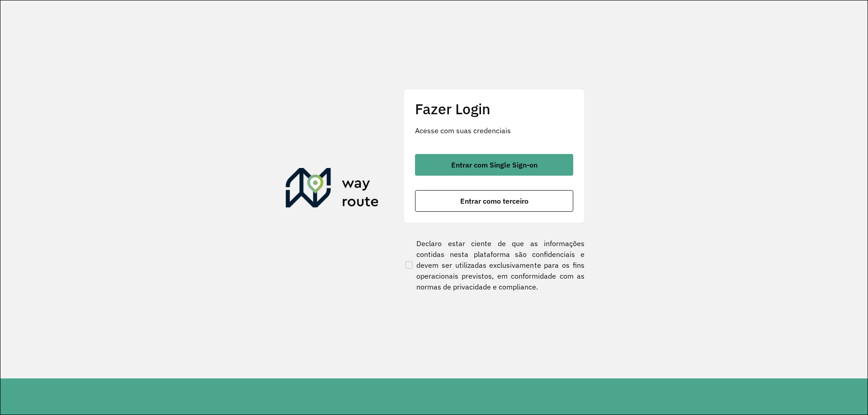  What do you see at coordinates (494, 131) in the screenshot?
I see `p: Acesse com suas credenciais` at bounding box center [494, 131].